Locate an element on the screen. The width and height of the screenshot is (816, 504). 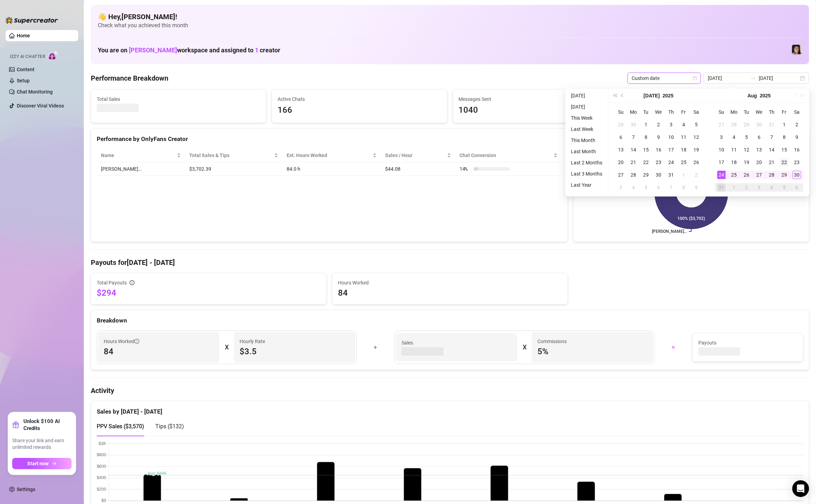
td: 2025-07-06 is located at coordinates (621, 137).